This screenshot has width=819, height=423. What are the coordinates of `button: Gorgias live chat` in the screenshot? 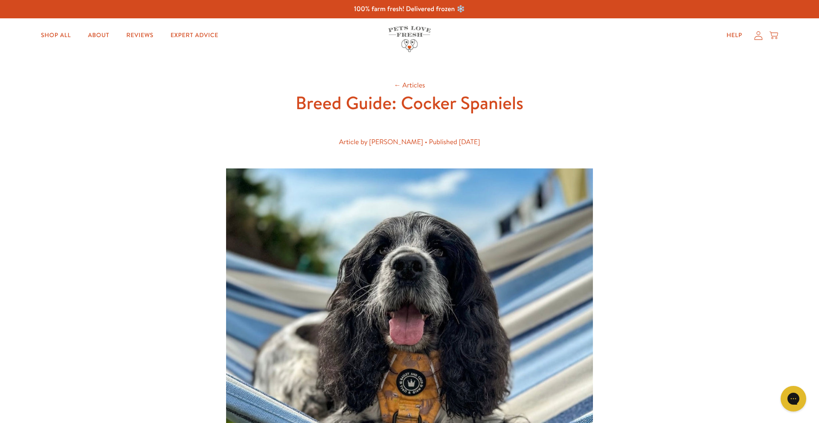 It's located at (17, 16).